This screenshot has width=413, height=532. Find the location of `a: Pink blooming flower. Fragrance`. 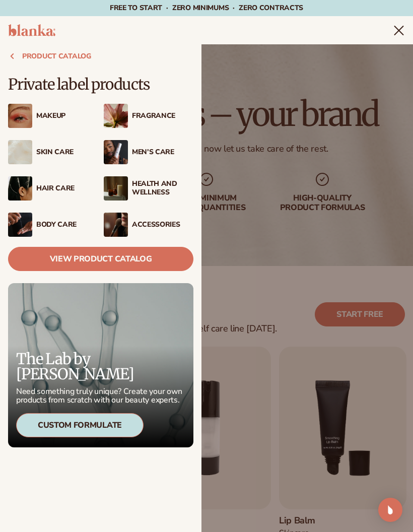

a: Pink blooming flower. Fragrance is located at coordinates (149, 116).